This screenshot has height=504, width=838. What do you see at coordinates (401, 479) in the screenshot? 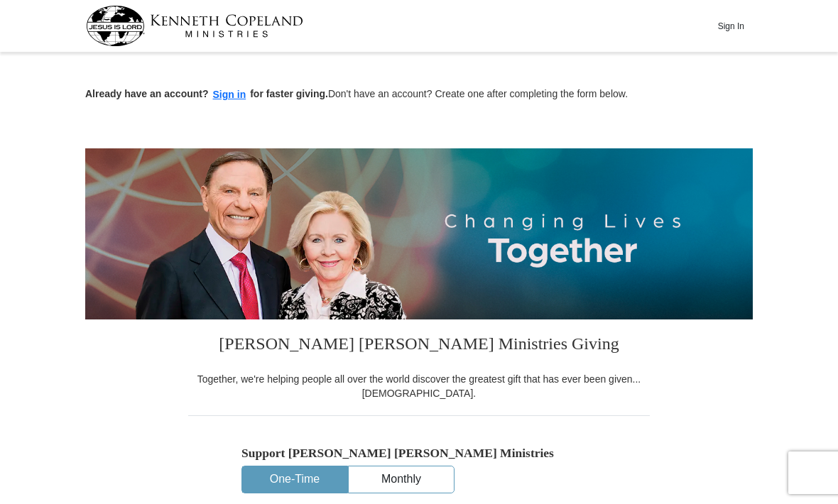
I see `button: Monthly` at bounding box center [401, 479].